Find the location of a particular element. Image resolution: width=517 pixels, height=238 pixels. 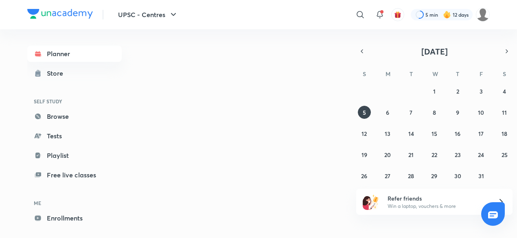

abbr: Sunday is located at coordinates (364, 74).